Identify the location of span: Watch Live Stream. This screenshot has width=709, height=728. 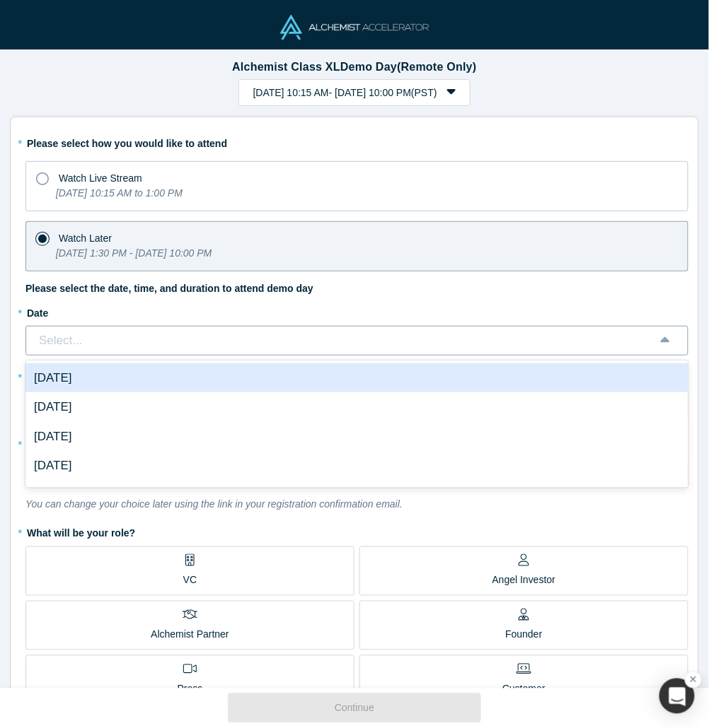
(101, 178).